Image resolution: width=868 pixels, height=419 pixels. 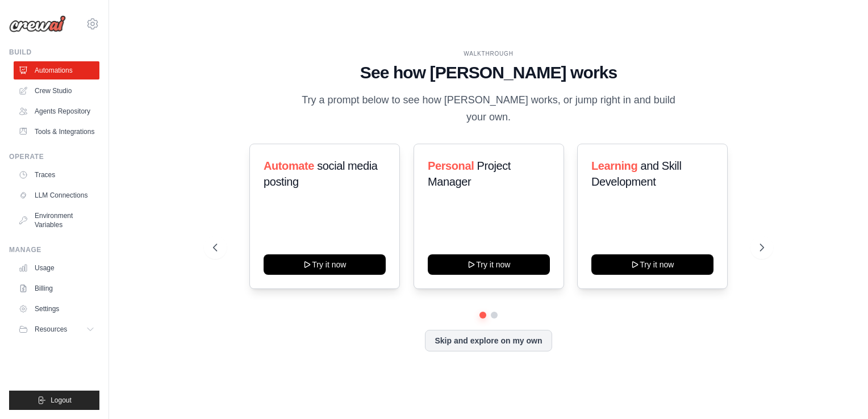 What do you see at coordinates (321, 174) in the screenshot?
I see `span: social media posting` at bounding box center [321, 174].